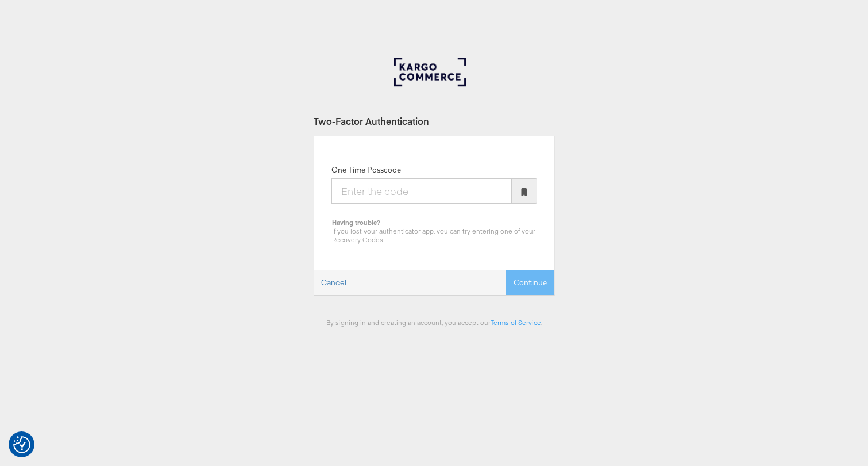 This screenshot has width=868, height=466. What do you see at coordinates (356, 222) in the screenshot?
I see `b: Having trouble?` at bounding box center [356, 222].